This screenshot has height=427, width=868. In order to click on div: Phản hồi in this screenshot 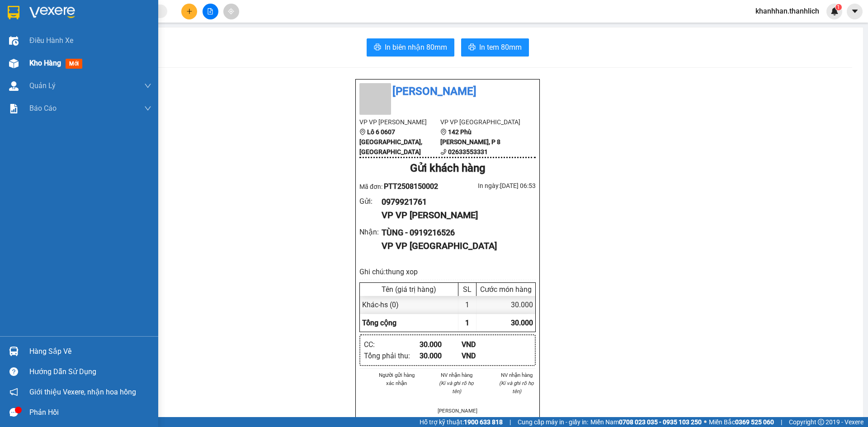, I will do `click(91, 412)`.